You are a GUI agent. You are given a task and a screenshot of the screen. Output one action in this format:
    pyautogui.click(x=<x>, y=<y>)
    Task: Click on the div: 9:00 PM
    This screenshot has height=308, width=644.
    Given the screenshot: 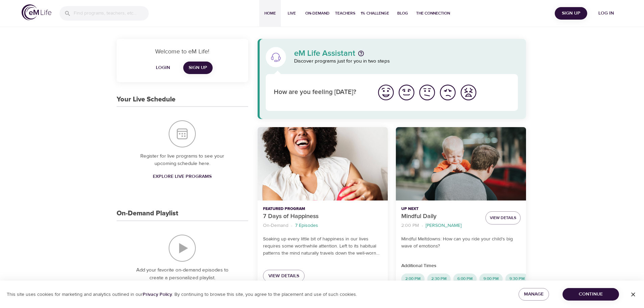 What is the action you would take?
    pyautogui.click(x=491, y=279)
    